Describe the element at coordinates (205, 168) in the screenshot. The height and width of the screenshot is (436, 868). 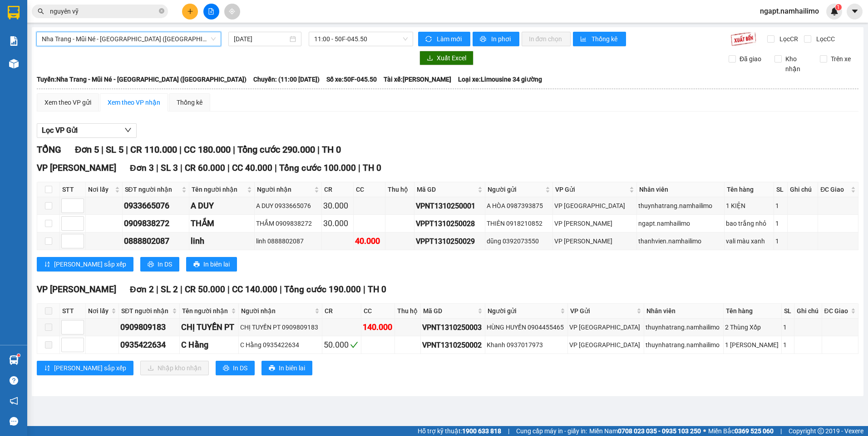
I see `span: CR 60.000` at that location.